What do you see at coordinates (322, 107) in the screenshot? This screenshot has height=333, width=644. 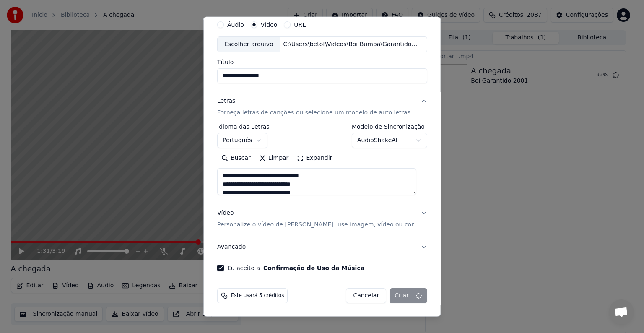 I see `button: LetrasForneça letras de canções ou selecione um modelo de auto letras` at bounding box center [322, 107].